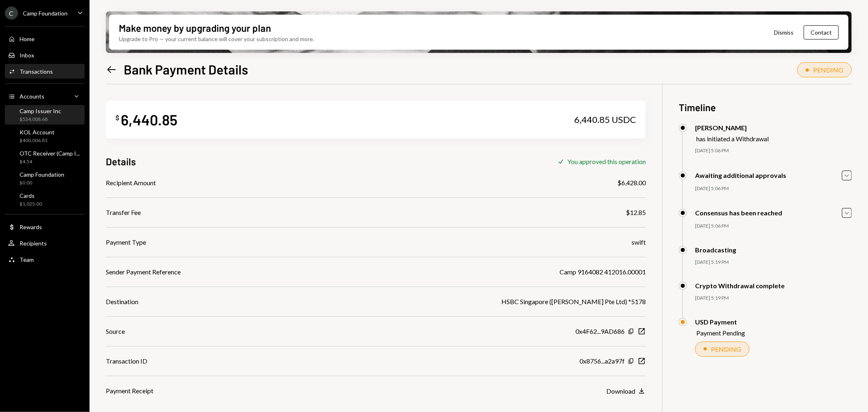  What do you see at coordinates (40, 119) in the screenshot?
I see `div: $534,008.68` at bounding box center [40, 119].